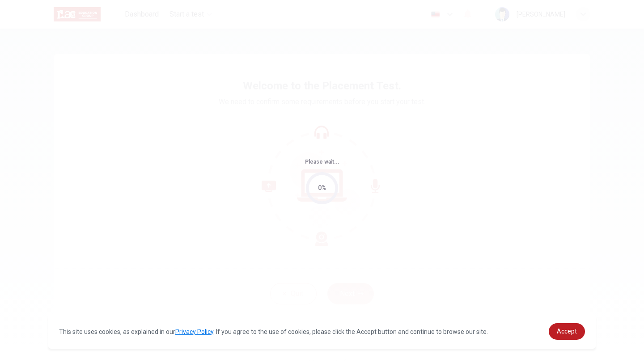  What do you see at coordinates (194, 332) in the screenshot?
I see `a: Privacy Policy` at bounding box center [194, 332].